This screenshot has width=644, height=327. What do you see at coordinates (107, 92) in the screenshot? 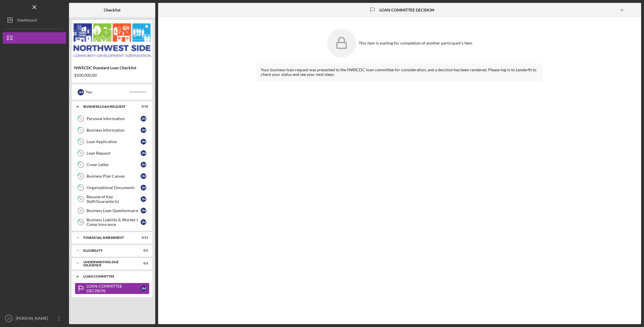
I see `div: You` at bounding box center [107, 92].